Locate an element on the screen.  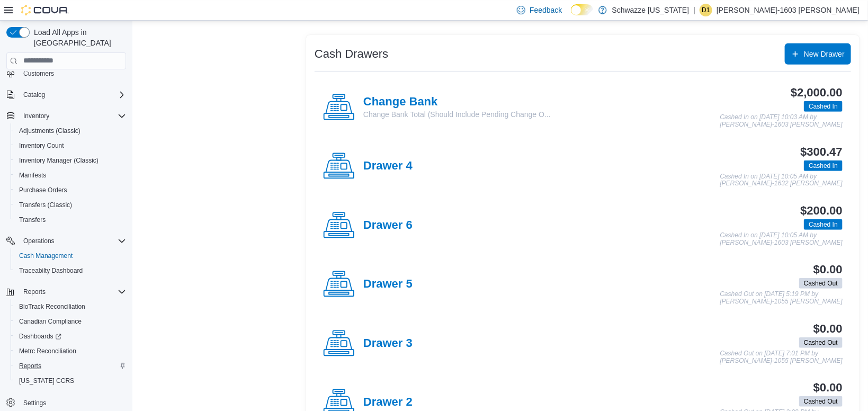
h3: Cash Drawers is located at coordinates (351, 54).